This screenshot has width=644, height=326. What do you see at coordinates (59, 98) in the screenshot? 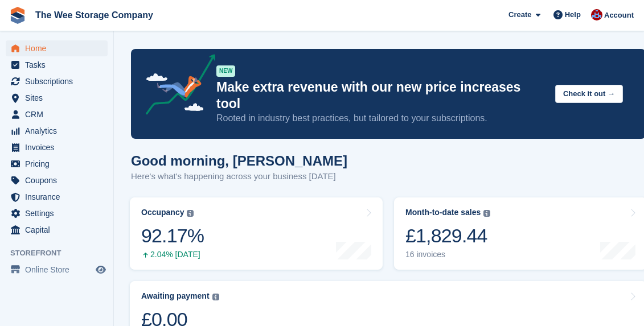
I see `span: Sites` at bounding box center [59, 98].